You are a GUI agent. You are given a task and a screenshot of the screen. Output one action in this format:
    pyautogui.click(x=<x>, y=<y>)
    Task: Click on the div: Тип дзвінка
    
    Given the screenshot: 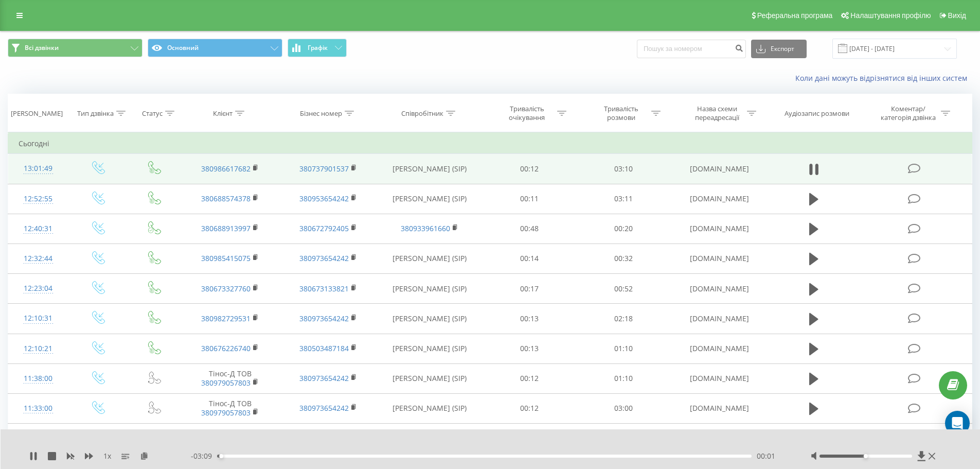 What is the action you would take?
    pyautogui.click(x=95, y=113)
    